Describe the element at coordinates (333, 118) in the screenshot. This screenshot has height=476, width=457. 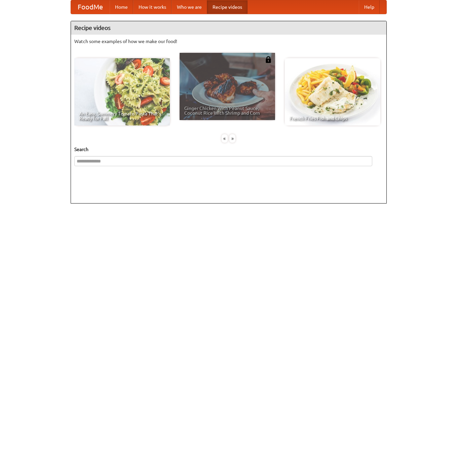
I see `span: French Fries Fish and Chips` at that location.